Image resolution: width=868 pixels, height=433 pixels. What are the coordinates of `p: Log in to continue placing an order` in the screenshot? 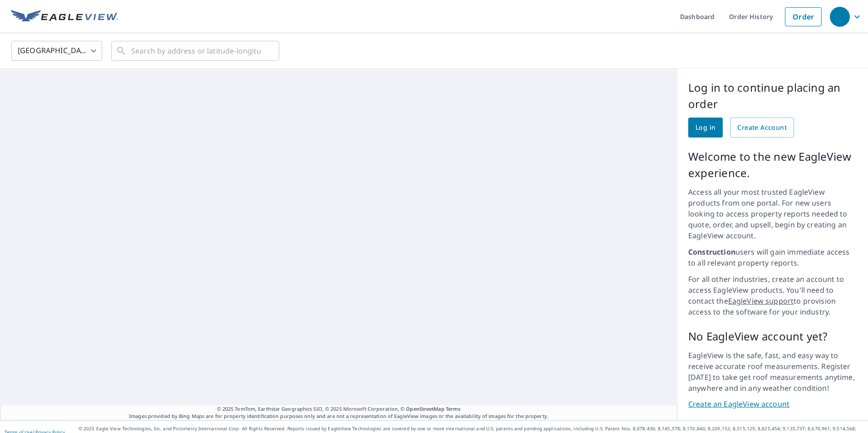 It's located at (773, 96).